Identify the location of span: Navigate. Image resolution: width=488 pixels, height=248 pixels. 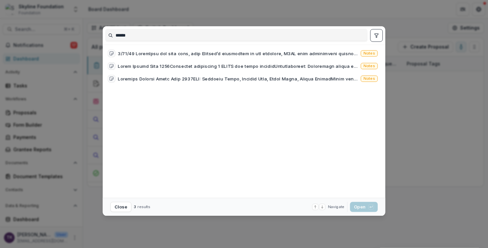
(336, 206).